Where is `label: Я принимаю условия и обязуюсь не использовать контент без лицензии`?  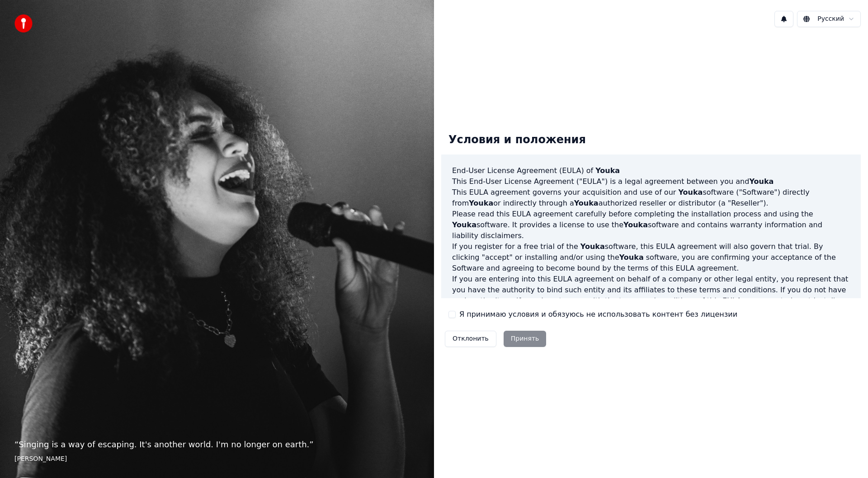
label: Я принимаю условия и обязуюсь не использовать контент без лицензии is located at coordinates (598, 315).